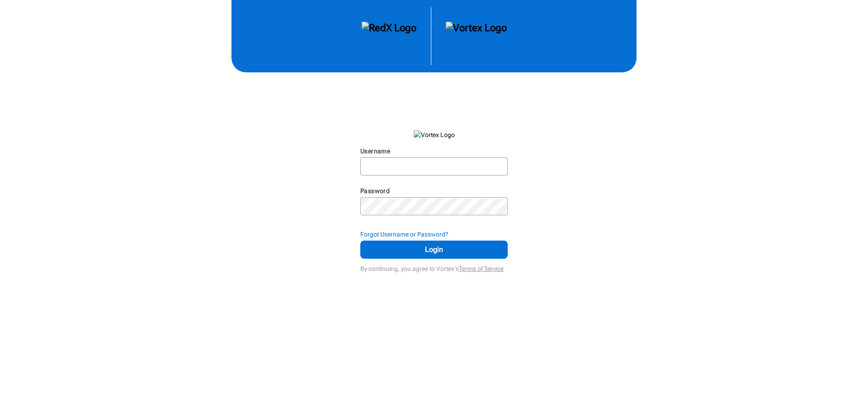  What do you see at coordinates (434, 266) in the screenshot?
I see `div: By continuing, you agree to Vortex's` at bounding box center [434, 266].